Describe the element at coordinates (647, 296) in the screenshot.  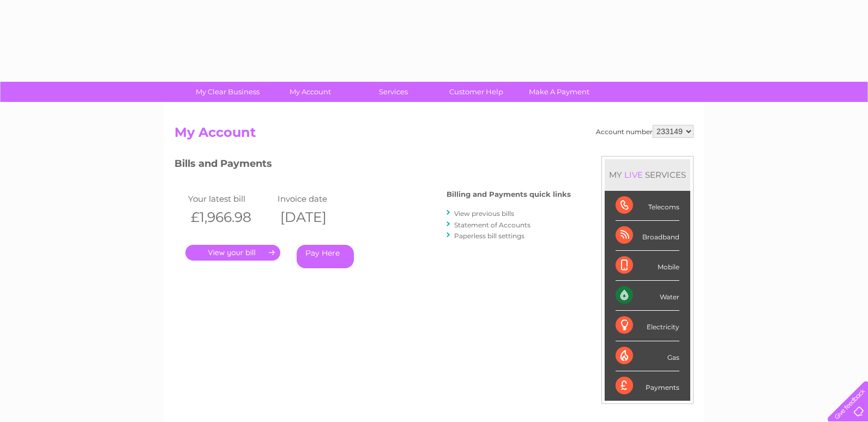
I see `div: Water` at that location.